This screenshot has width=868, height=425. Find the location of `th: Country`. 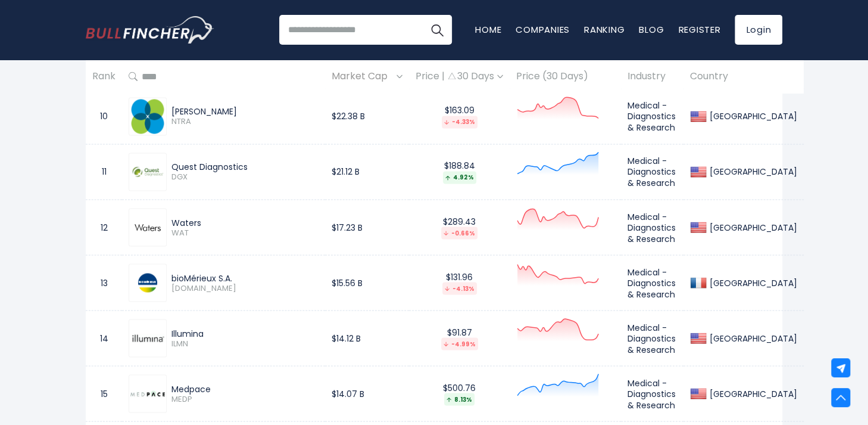

th: Country is located at coordinates (744, 77).